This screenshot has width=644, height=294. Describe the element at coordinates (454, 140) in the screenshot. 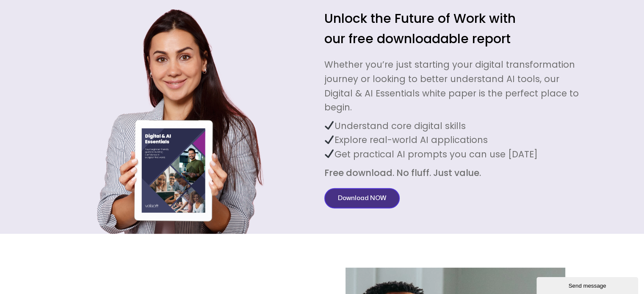

I see `li: Explore real-world AI applications` at that location.